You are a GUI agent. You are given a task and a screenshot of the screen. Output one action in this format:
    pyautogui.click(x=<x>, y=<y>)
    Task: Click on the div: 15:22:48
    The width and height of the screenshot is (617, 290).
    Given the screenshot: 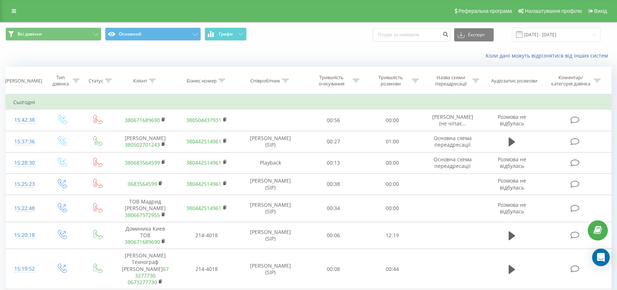 What is the action you would take?
    pyautogui.click(x=25, y=208)
    